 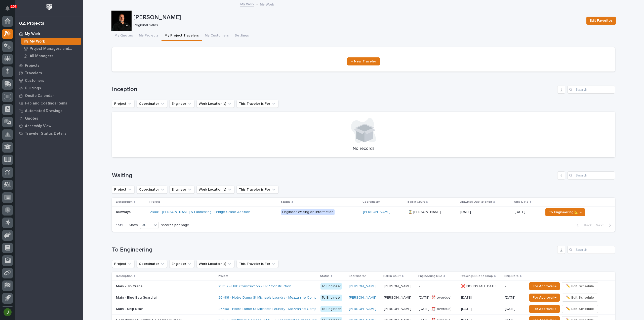 What do you see at coordinates (255, 286) in the screenshot?
I see `a: 25852 - HRP Construction - HRP Construction` at bounding box center [255, 286].